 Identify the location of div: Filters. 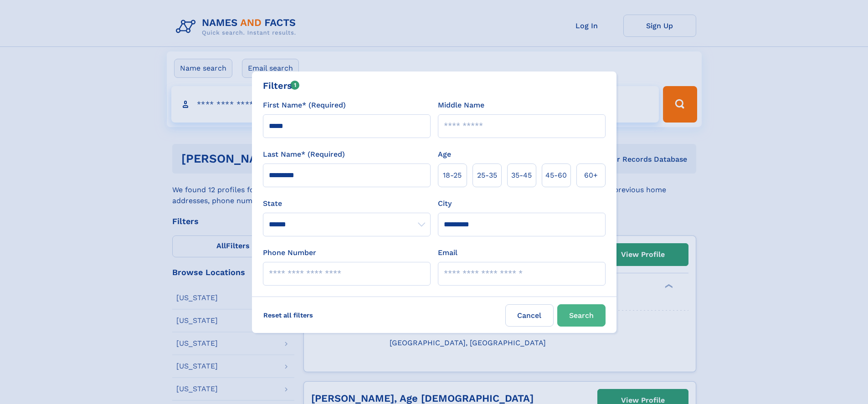
(281, 85).